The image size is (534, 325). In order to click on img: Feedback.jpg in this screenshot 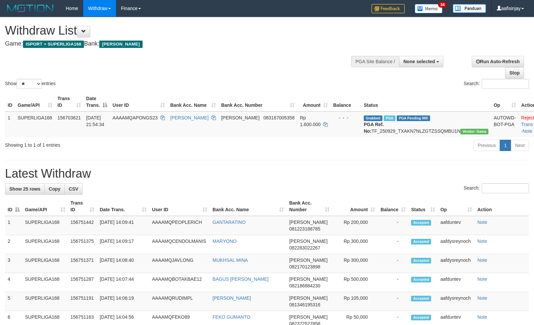, I will do `click(388, 9)`.